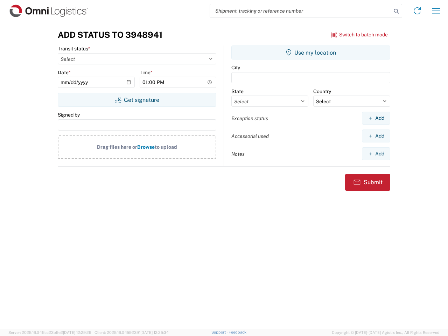 Image resolution: width=448 pixels, height=336 pixels. I want to click on span: to upload, so click(166, 147).